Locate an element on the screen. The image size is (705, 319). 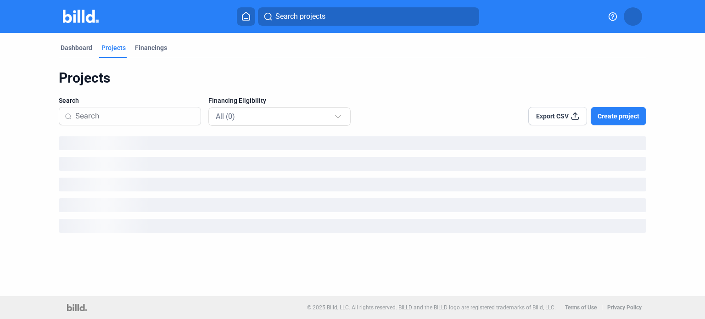
span: All (0) is located at coordinates (225, 116).